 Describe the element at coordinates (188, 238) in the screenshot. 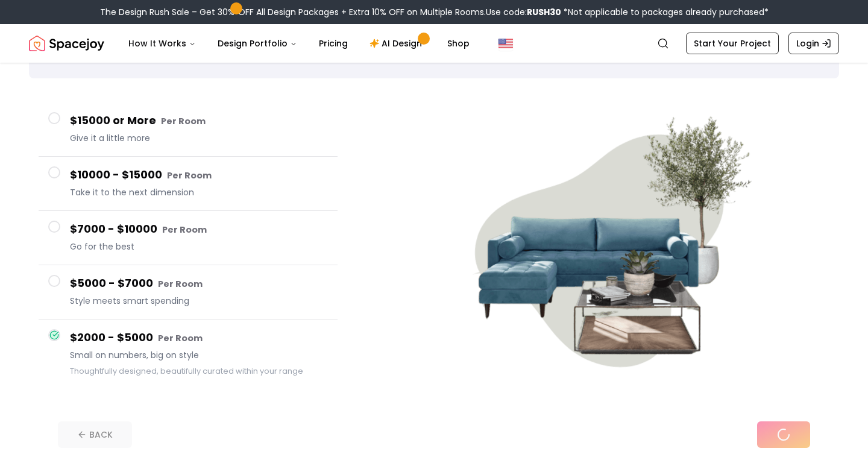

I see `button: $7000 - $10000 Per RoomGo for the best` at that location.